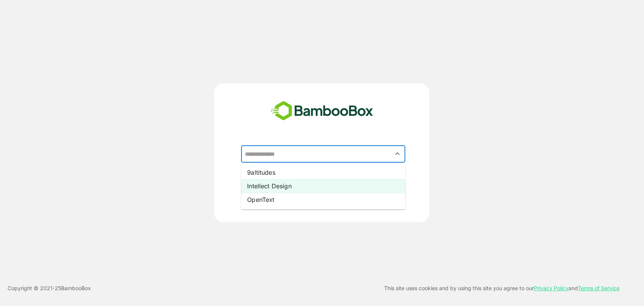  Describe the element at coordinates (323, 172) in the screenshot. I see `li: 9altitudes` at that location.